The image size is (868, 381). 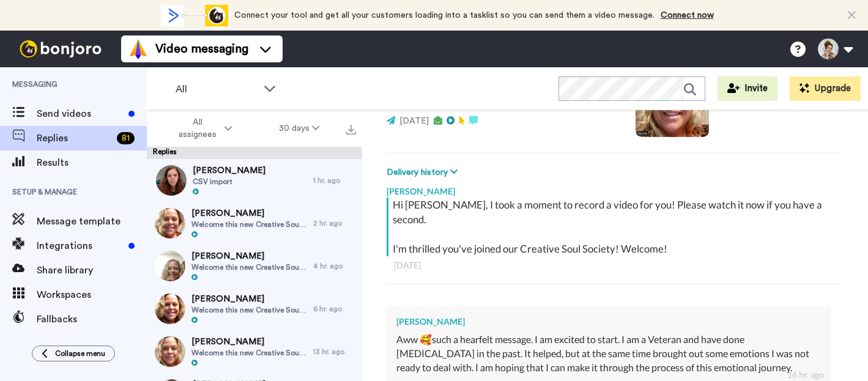 I want to click on span: Fallbacks, so click(x=92, y=319).